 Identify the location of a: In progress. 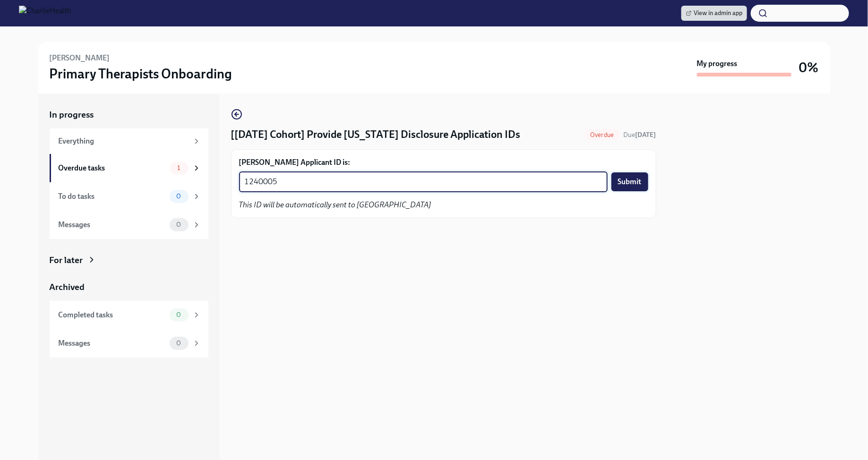
(129, 115).